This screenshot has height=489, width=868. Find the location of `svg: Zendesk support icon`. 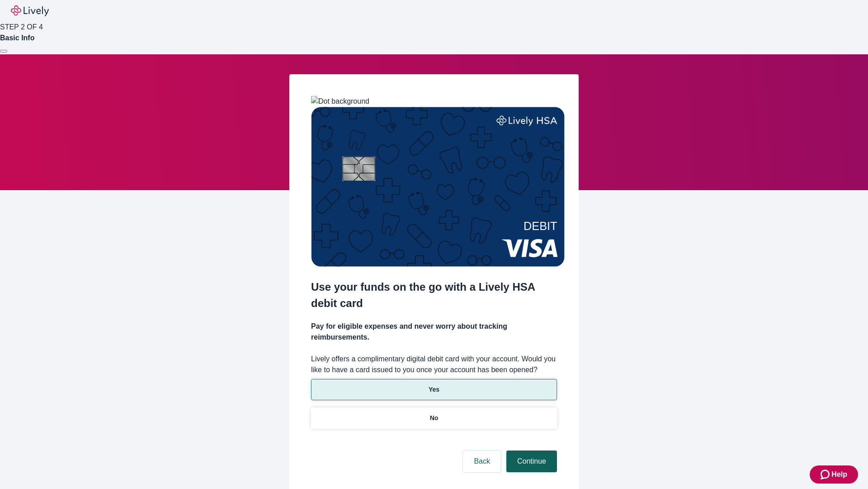

svg: Zendesk support icon is located at coordinates (826, 474).